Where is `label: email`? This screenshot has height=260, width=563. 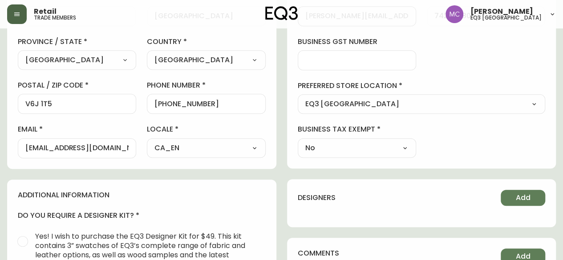
label: email is located at coordinates (77, 129).